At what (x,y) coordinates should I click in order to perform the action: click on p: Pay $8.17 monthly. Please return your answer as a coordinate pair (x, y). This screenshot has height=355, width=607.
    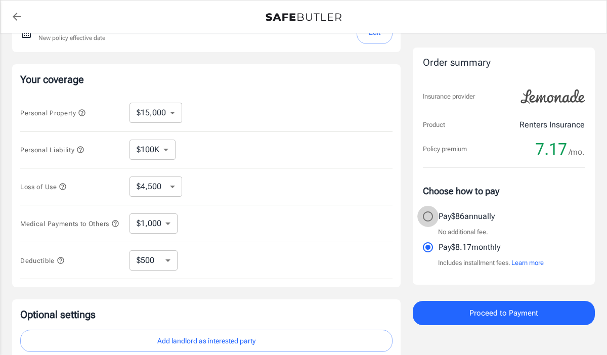
    Looking at the image, I should click on (469, 247).